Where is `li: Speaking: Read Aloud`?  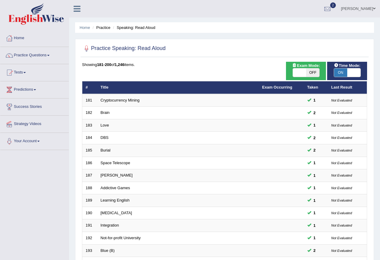 li: Speaking: Read Aloud is located at coordinates (134, 27).